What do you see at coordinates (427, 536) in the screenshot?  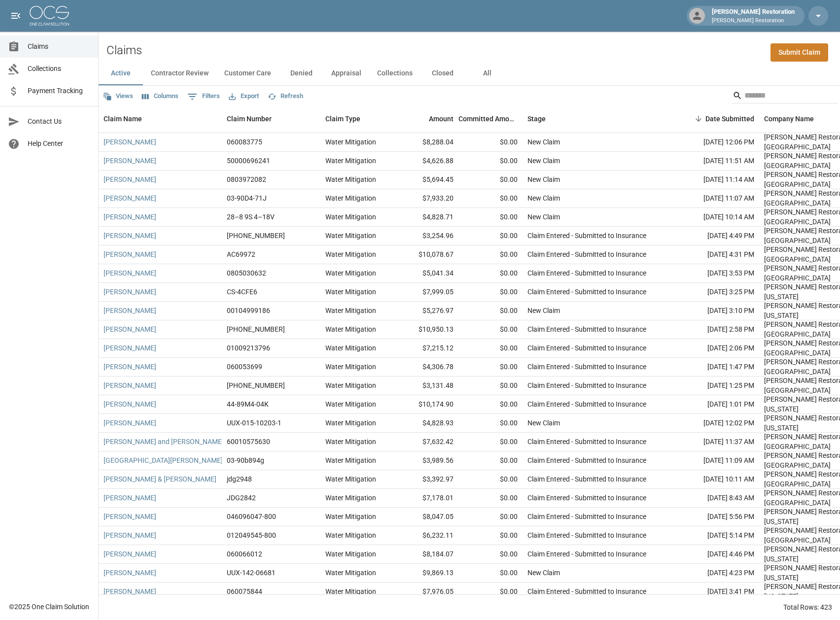 I see `div: $6,232.11` at bounding box center [427, 536].